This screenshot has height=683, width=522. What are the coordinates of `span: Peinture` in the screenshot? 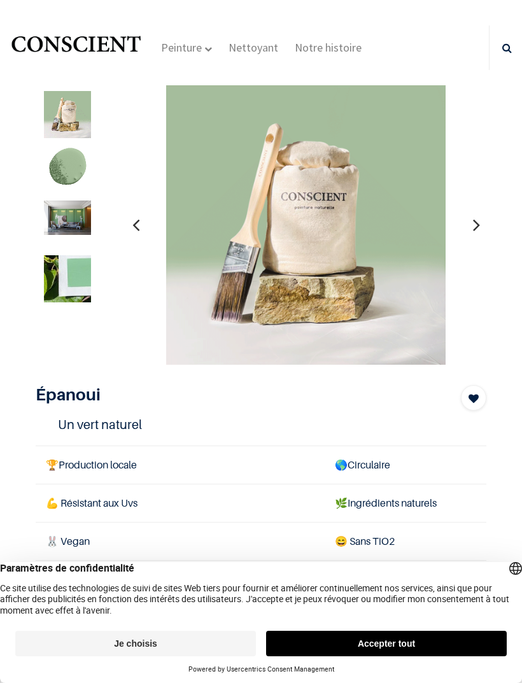 It's located at (182, 47).